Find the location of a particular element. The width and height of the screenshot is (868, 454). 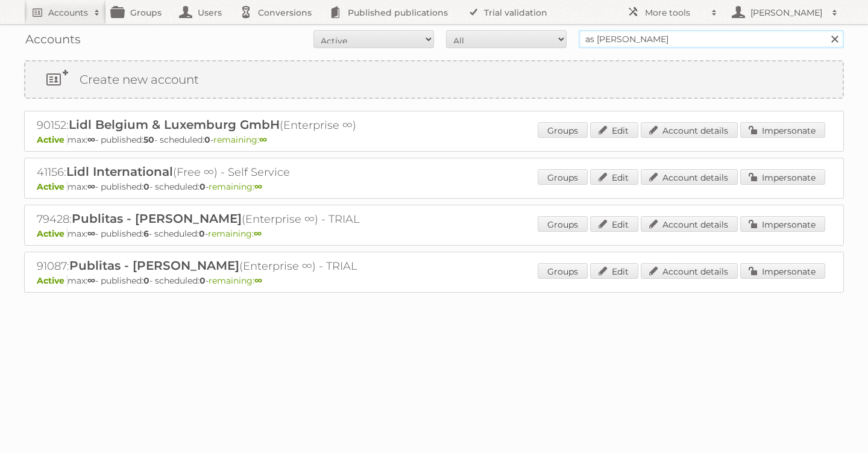

h2: 90152: (Enterprise ∞) is located at coordinates (248, 125).